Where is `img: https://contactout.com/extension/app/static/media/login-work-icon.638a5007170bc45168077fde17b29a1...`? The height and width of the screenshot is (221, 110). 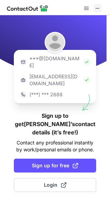
img: https://contactout.com/extension/app/static/media/login-work-icon.638a5007170bc45168077fde17b29a1... is located at coordinates (23, 80).